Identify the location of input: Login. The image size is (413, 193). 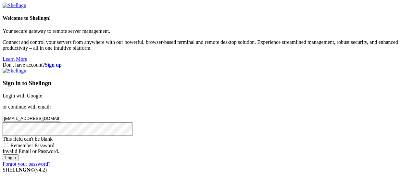
(10, 158).